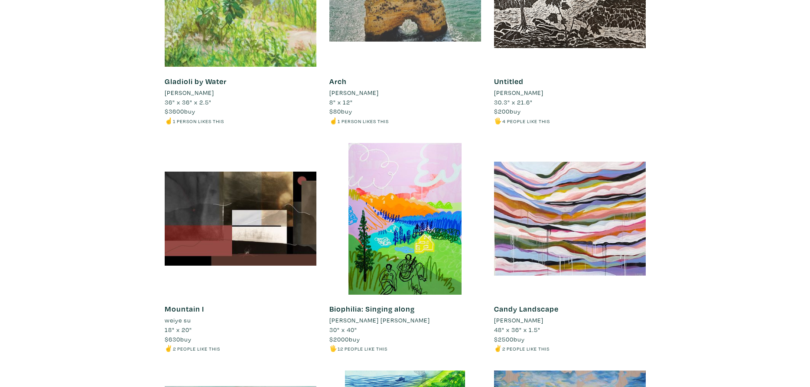  I want to click on span: $2000, so click(339, 339).